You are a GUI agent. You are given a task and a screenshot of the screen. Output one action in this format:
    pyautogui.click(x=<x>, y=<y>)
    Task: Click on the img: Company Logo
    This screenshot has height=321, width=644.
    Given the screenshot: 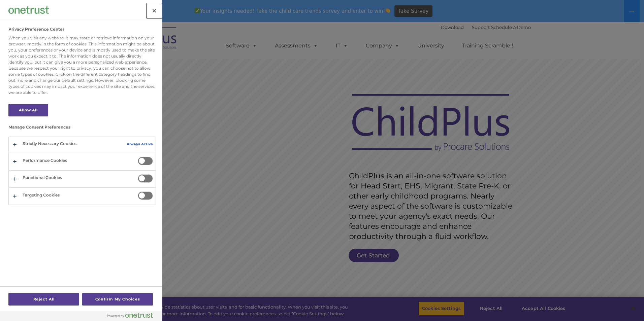 What is the action you would take?
    pyautogui.click(x=28, y=10)
    